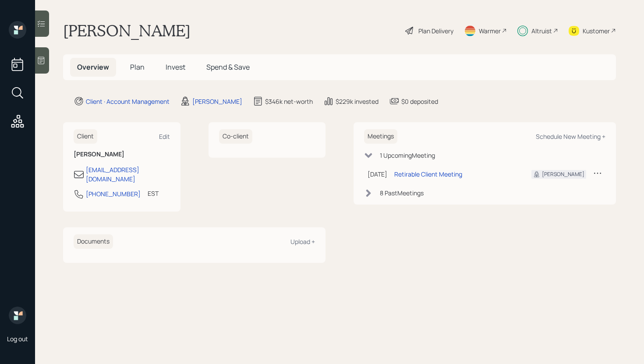  What do you see at coordinates (357, 101) in the screenshot?
I see `div: $229k invested` at bounding box center [357, 101].